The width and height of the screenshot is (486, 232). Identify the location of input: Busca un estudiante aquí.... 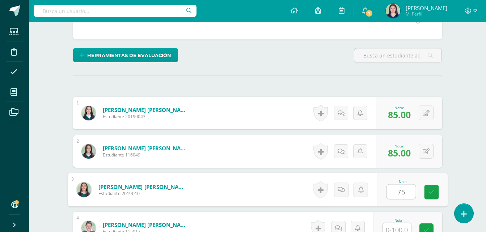
(398, 55).